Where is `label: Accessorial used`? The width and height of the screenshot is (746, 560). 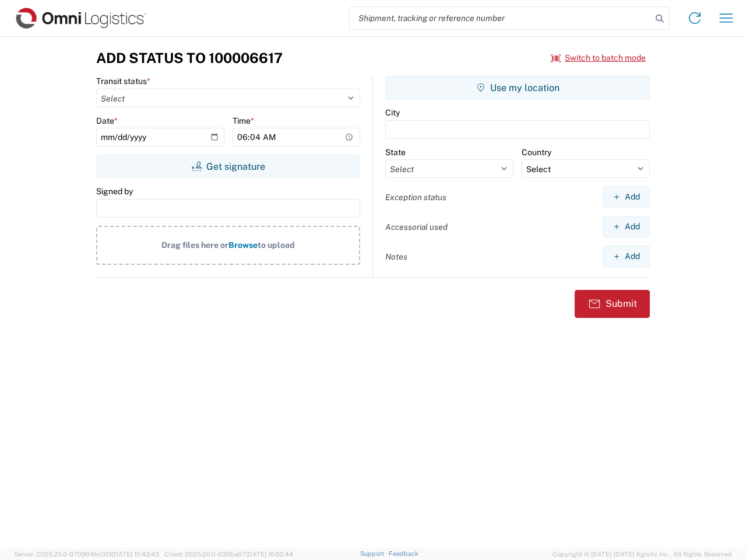 label: Accessorial used is located at coordinates (416, 227).